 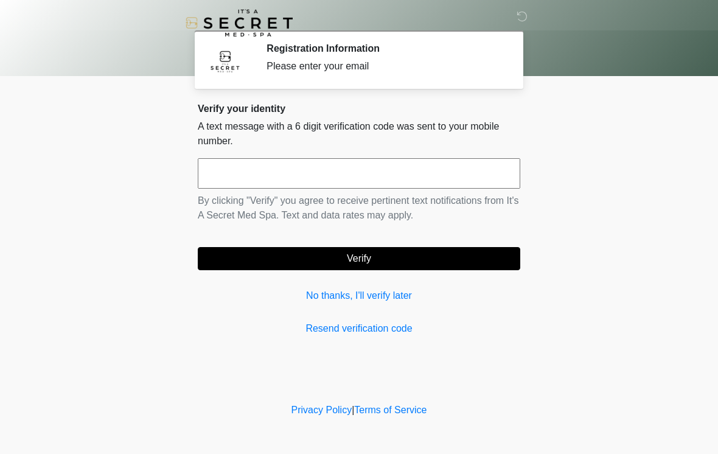 I want to click on button: Verify, so click(x=359, y=259).